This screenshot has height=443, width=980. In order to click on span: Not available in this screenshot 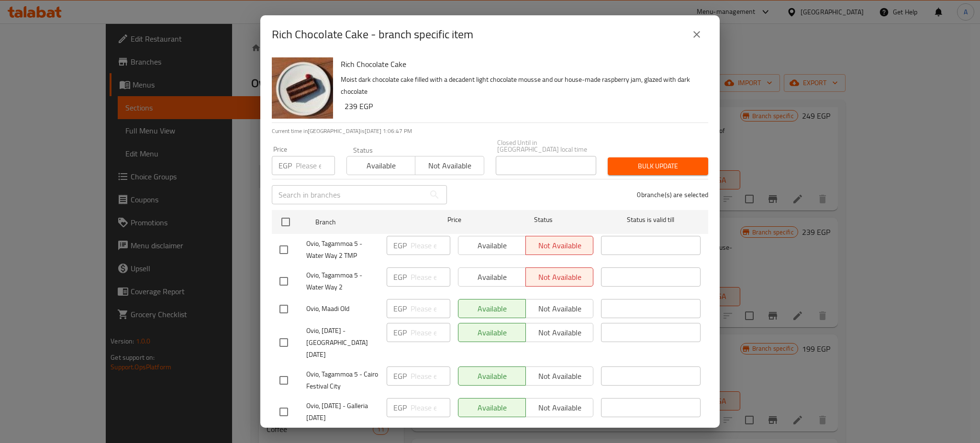, I will do `click(449, 166)`.